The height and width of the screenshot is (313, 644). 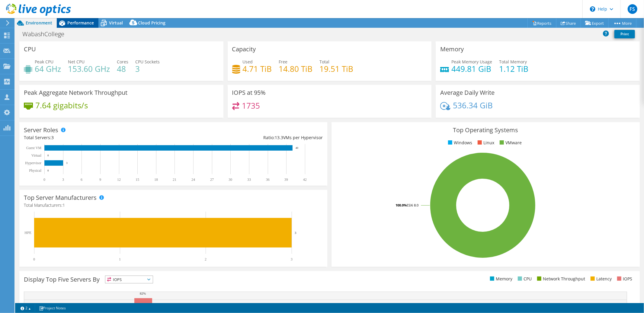 I want to click on span: Cloud Pricing, so click(x=152, y=22).